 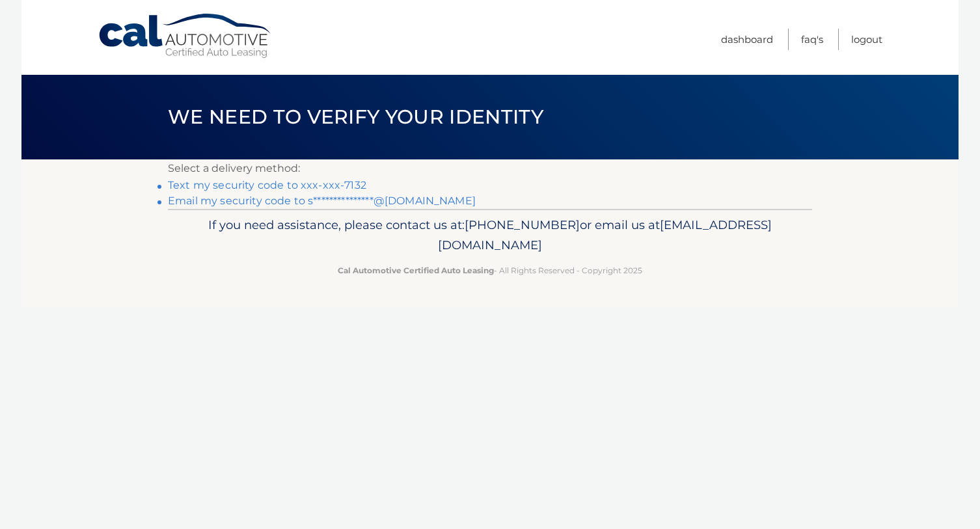 What do you see at coordinates (812, 39) in the screenshot?
I see `a: FAQ's` at bounding box center [812, 39].